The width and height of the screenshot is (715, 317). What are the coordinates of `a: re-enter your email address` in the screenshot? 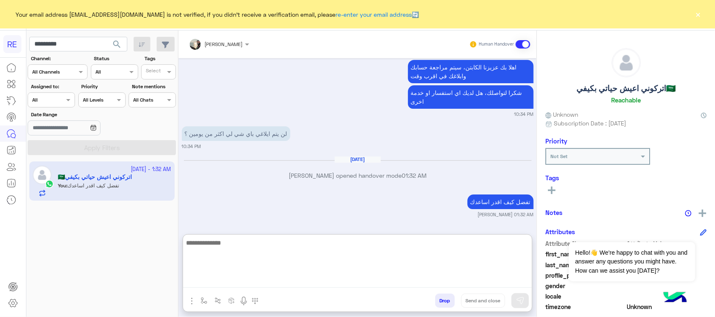 It's located at (374, 14).